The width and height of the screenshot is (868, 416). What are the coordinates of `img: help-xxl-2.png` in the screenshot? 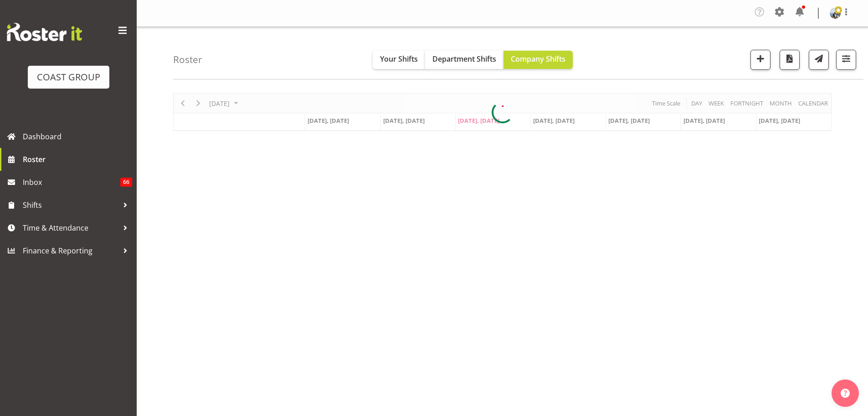 It's located at (846, 393).